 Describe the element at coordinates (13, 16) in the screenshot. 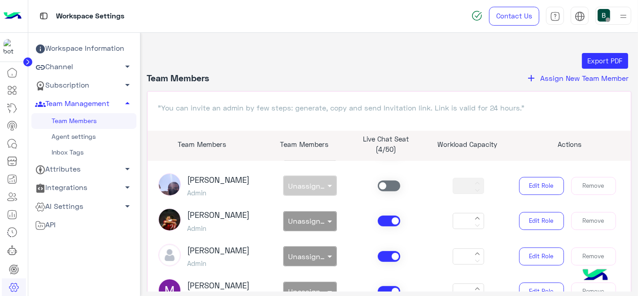

I see `img: Logo` at that location.